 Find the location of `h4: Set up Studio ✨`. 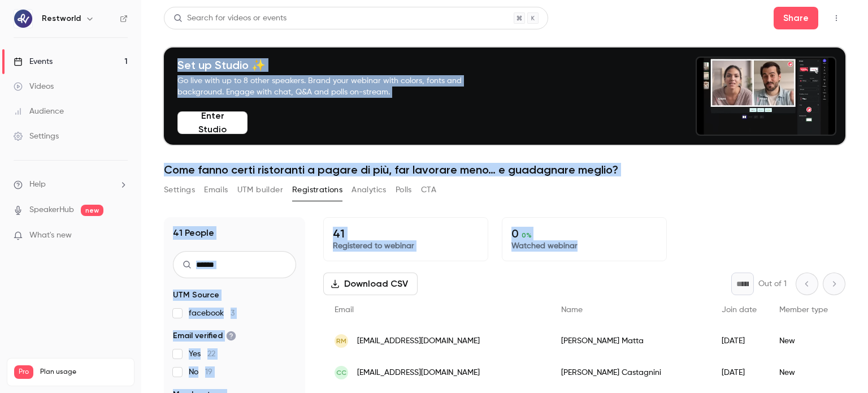

h4: Set up Studio ✨ is located at coordinates (333, 65).